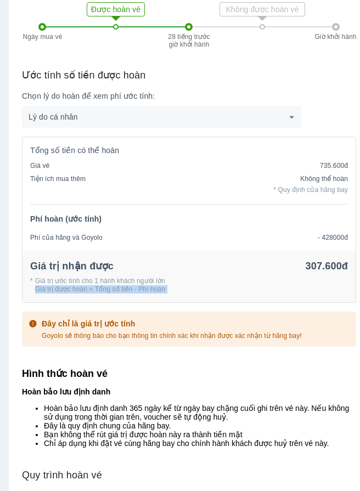  What do you see at coordinates (189, 475) in the screenshot?
I see `p: Quy trình hoàn vé` at bounding box center [189, 475].